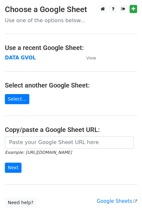 The image size is (142, 211). I want to click on h4: Use a recent Google Sheet:, so click(71, 48).